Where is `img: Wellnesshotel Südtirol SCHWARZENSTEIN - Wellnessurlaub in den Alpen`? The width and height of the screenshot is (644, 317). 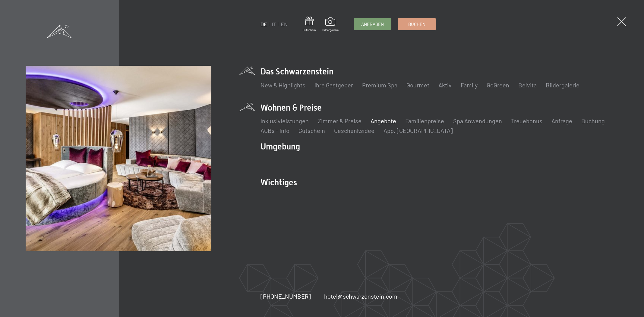
img: Wellnesshotel Südtirol SCHWARZENSTEIN - Wellnessurlaub in den Alpen is located at coordinates (118, 158).